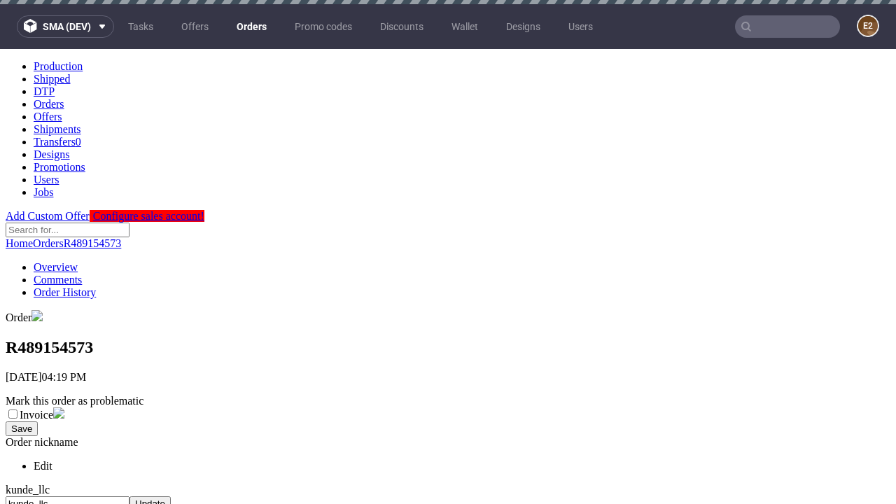 Image resolution: width=896 pixels, height=504 pixels. Describe the element at coordinates (150, 455) in the screenshot. I see `button: Update` at that location.